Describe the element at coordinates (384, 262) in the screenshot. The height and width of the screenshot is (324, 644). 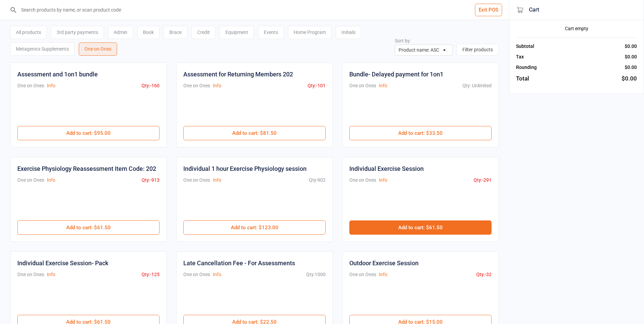
I see `div: Outdoor Exercise Session` at that location.